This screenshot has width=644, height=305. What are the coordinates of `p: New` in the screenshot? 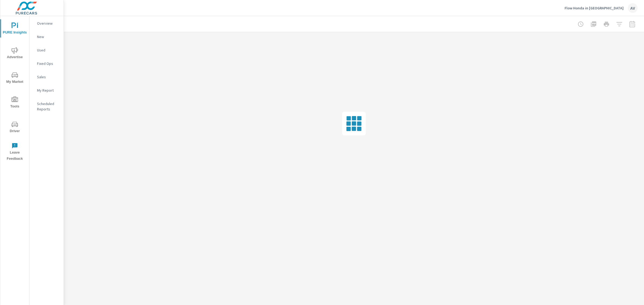 It's located at (48, 37).